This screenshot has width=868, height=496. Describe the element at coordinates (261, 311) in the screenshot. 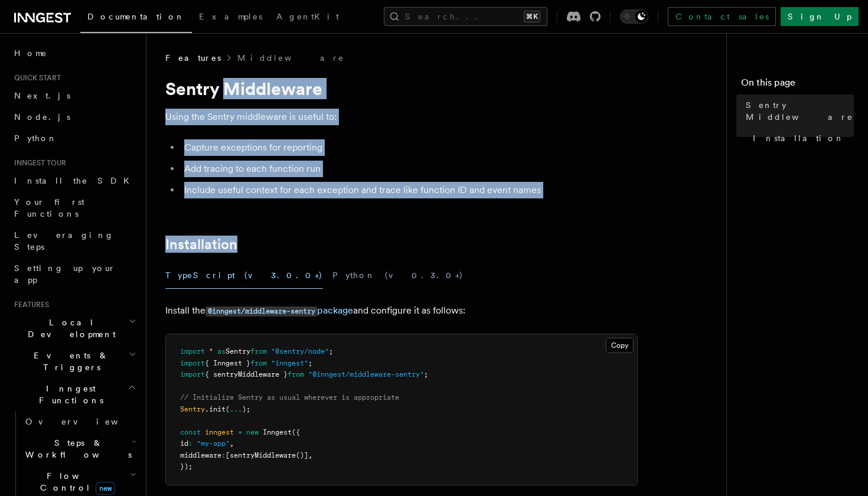

I see `code: @inngest/middleware-sentry` at that location.